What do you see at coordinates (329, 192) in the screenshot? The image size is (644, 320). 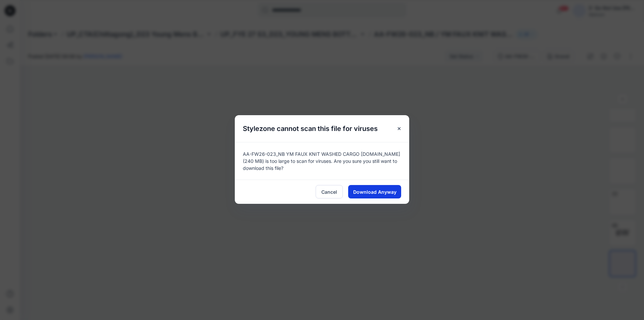 I see `button: Cancel` at bounding box center [329, 192].